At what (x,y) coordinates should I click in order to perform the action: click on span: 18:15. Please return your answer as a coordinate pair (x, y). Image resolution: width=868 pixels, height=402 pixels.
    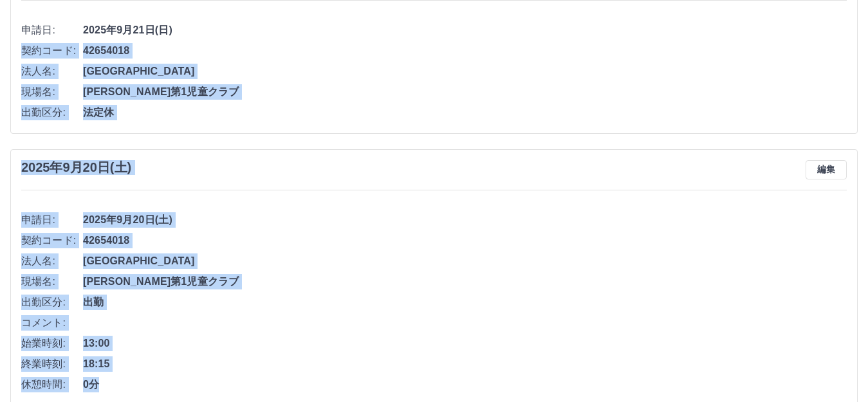
    Looking at the image, I should click on (465, 364).